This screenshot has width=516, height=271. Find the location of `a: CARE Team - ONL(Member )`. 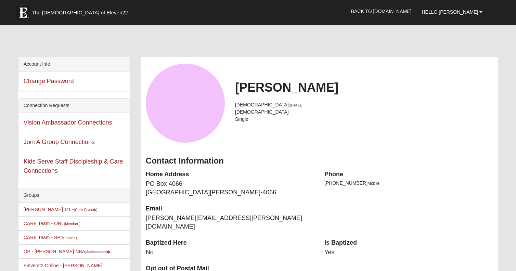

a: CARE Team - ONL(Member ) is located at coordinates (52, 224).